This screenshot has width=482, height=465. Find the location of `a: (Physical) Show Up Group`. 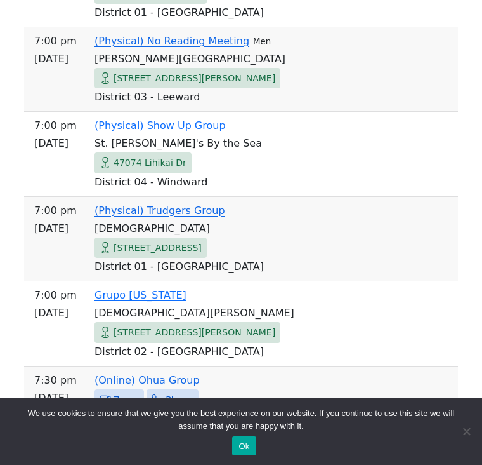

a: (Physical) Show Up Group is located at coordinates (160, 125).